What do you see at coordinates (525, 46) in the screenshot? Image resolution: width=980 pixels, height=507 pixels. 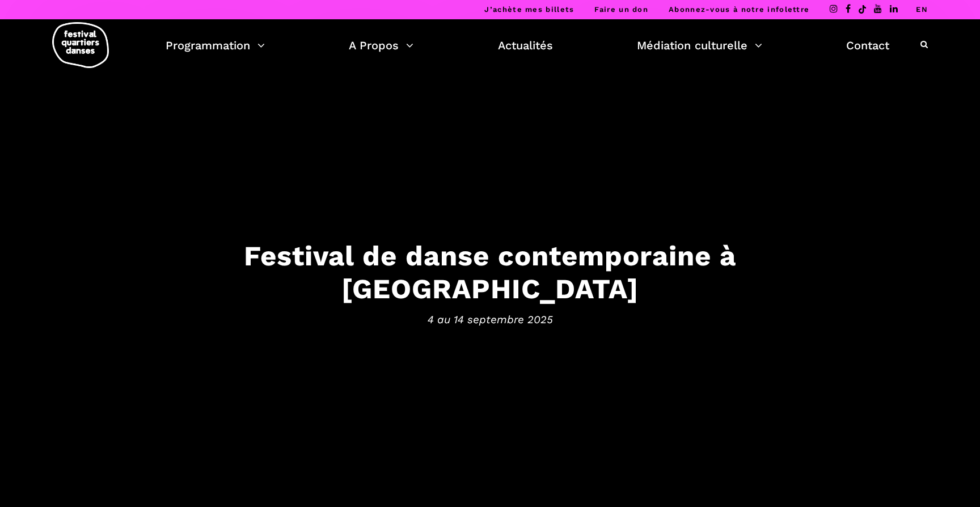 I see `a: Actualités` at bounding box center [525, 46].